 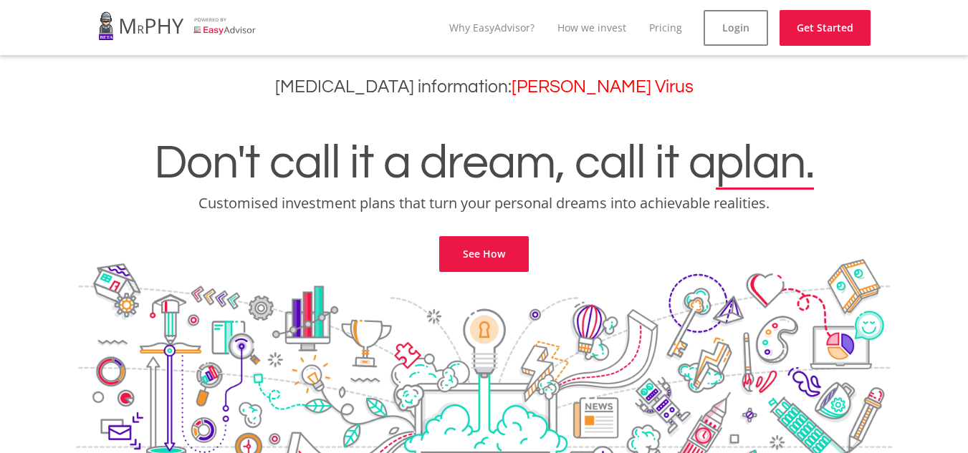 What do you see at coordinates (665, 27) in the screenshot?
I see `a: Pricing` at bounding box center [665, 27].